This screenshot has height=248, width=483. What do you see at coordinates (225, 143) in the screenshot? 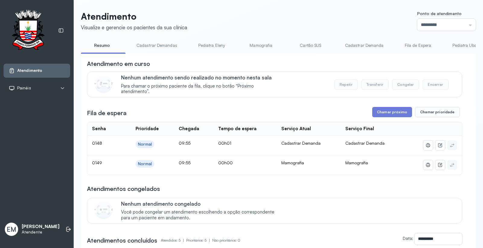
I see `span: 00h01` at bounding box center [225, 143].